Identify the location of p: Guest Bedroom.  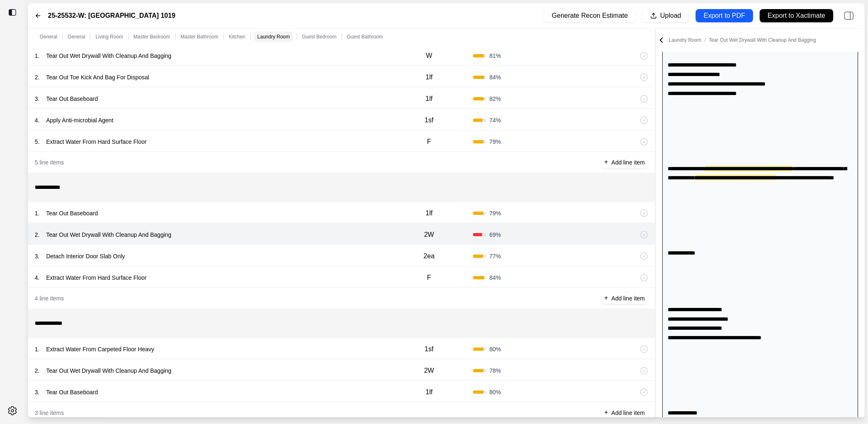
(319, 37).